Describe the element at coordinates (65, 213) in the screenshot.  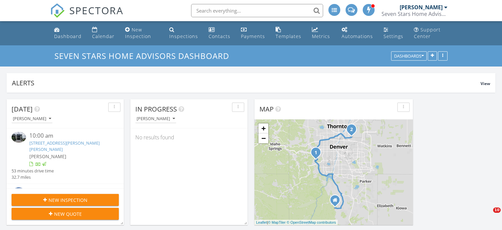
I see `button: New Quote` at that location.